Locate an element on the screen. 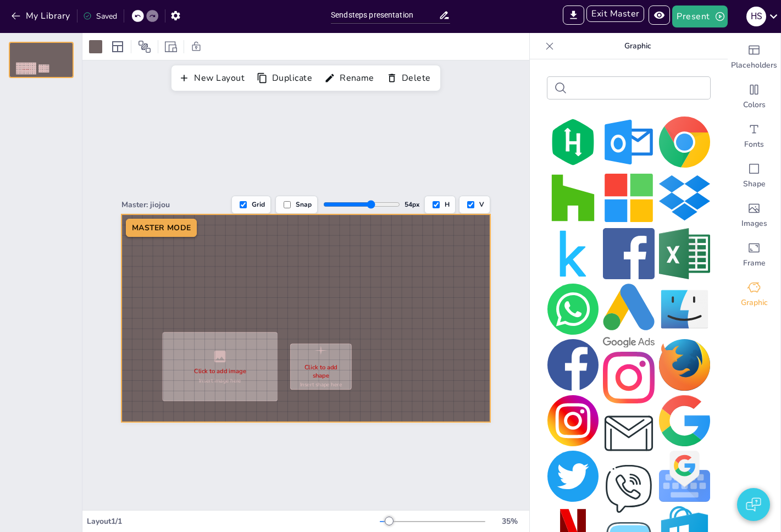 The height and width of the screenshot is (532, 781). div: Fonts is located at coordinates (754, 137).